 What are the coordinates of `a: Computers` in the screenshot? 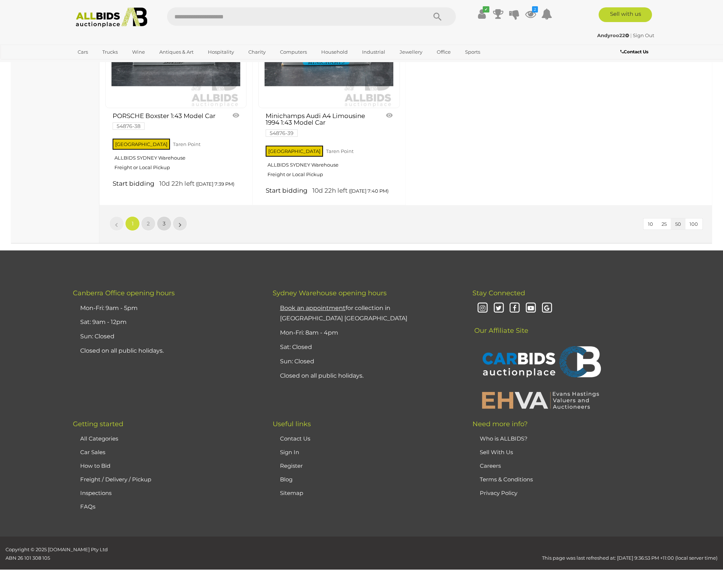 It's located at (293, 52).